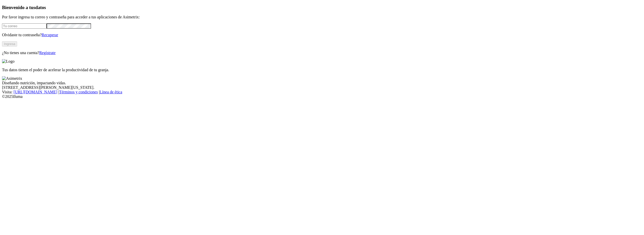 The width and height of the screenshot is (644, 235). Describe the element at coordinates (24, 26) in the screenshot. I see `input: Tu correo` at that location.